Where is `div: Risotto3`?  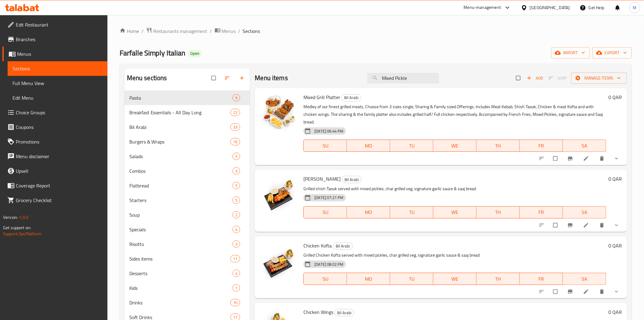
div: Risotto3 is located at coordinates (187, 244).